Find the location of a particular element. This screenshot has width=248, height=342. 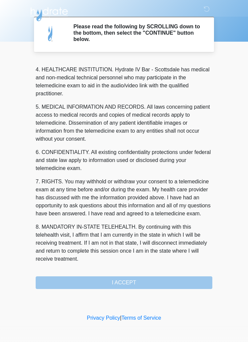

p: 4. HEALTHCARE INSTITUTION. Hydrate IV Bar - Scottsdale has medical and non-medical technical pers... is located at coordinates (124, 82).